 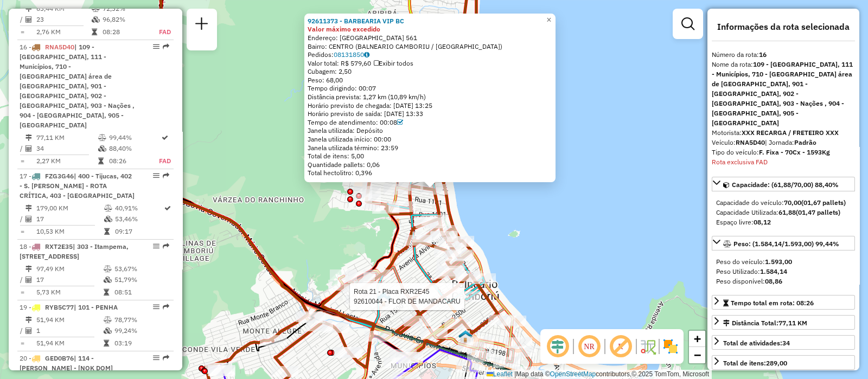 I want to click on td: FAD, so click(x=159, y=32).